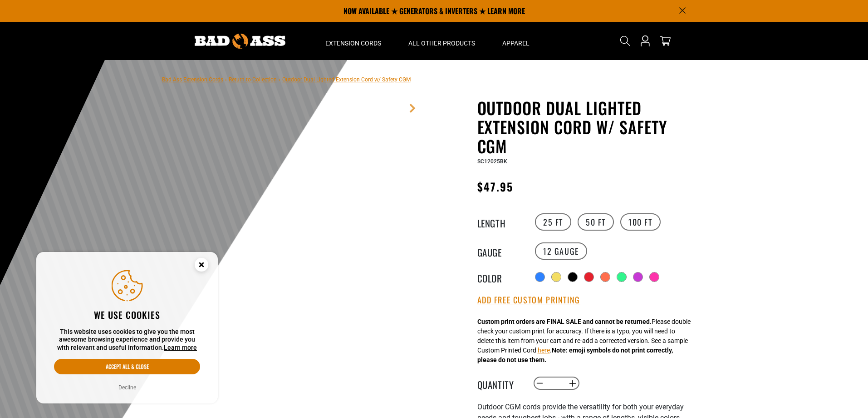  I want to click on strong: Custom print orders are FINAL SALE and cannot be returned., so click(565, 322).